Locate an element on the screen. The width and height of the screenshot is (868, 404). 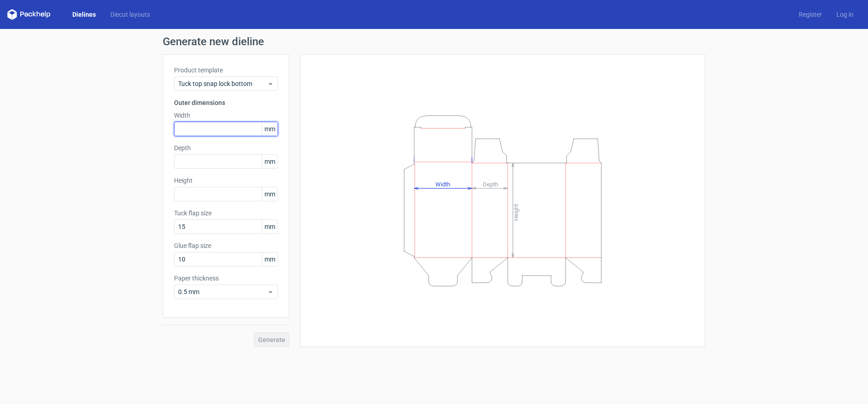
span: 0.5 mm is located at coordinates (223, 291).